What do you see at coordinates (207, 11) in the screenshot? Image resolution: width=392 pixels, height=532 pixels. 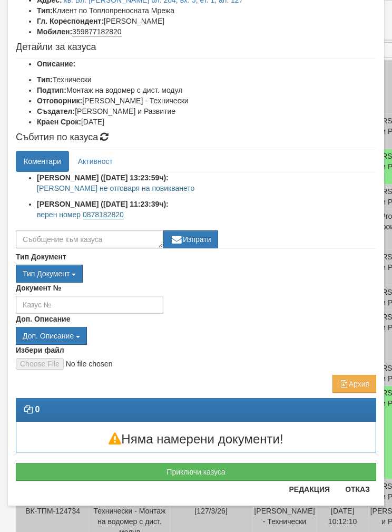 I see `li: Клиент по Топлопреносната Мрежа` at bounding box center [207, 11].